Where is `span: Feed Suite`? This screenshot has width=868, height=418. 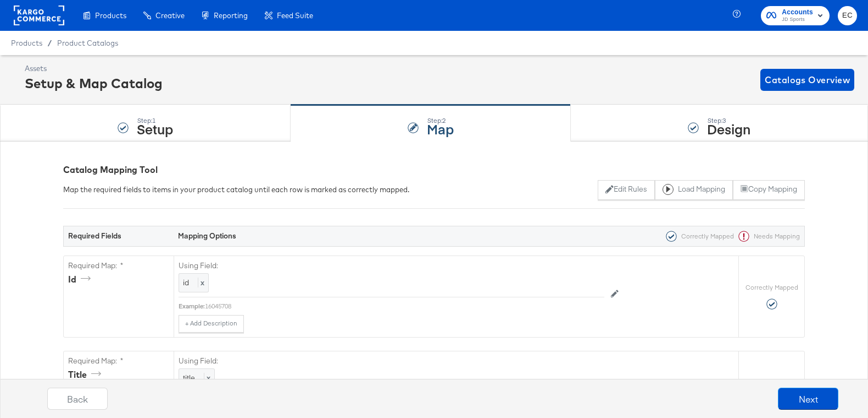
span: Feed Suite is located at coordinates (296, 15).